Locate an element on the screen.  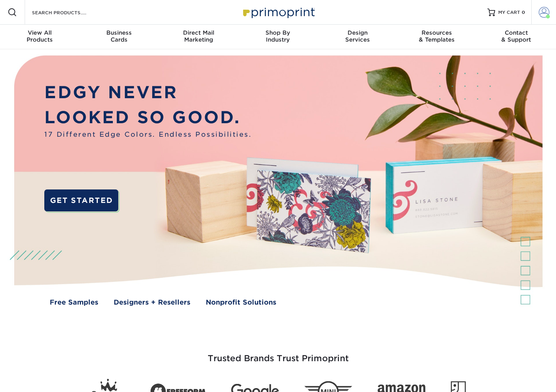
a: Designers + Resellers is located at coordinates (152, 302).